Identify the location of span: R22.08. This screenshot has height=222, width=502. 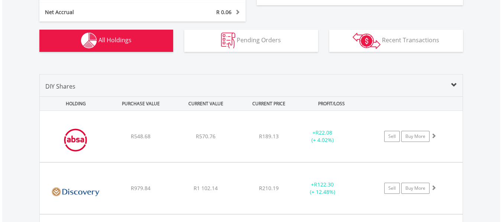
(323, 133).